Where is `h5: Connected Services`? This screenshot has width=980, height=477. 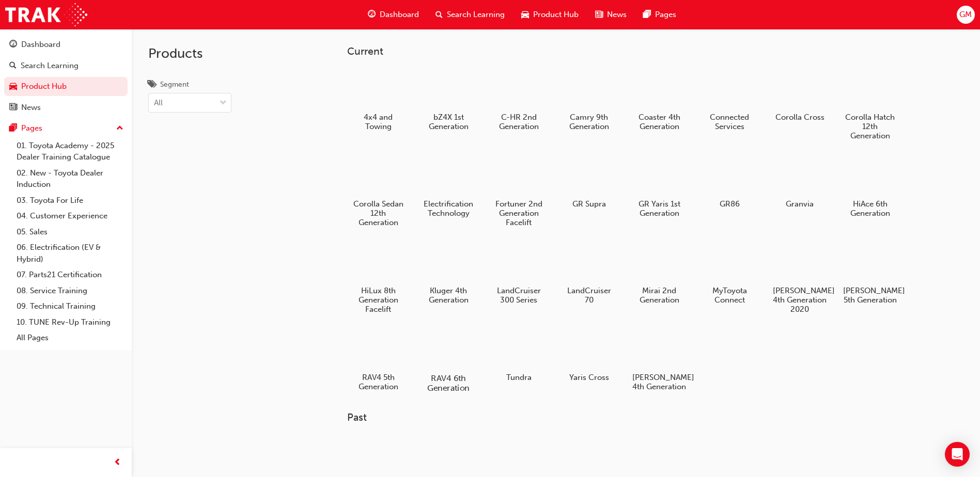
h5: Connected Services is located at coordinates (729, 122).